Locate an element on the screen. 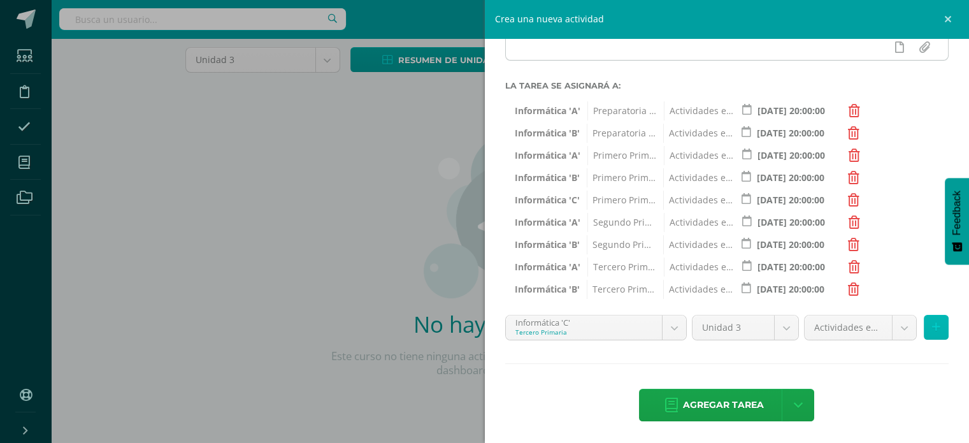 This screenshot has height=443, width=969. div: Informática 'C' is located at coordinates (584, 321).